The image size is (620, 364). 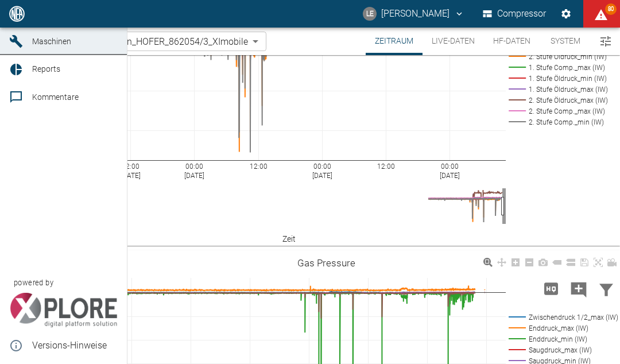 What do you see at coordinates (74, 346) in the screenshot?
I see `span: Versions-Hinweise` at bounding box center [74, 346].